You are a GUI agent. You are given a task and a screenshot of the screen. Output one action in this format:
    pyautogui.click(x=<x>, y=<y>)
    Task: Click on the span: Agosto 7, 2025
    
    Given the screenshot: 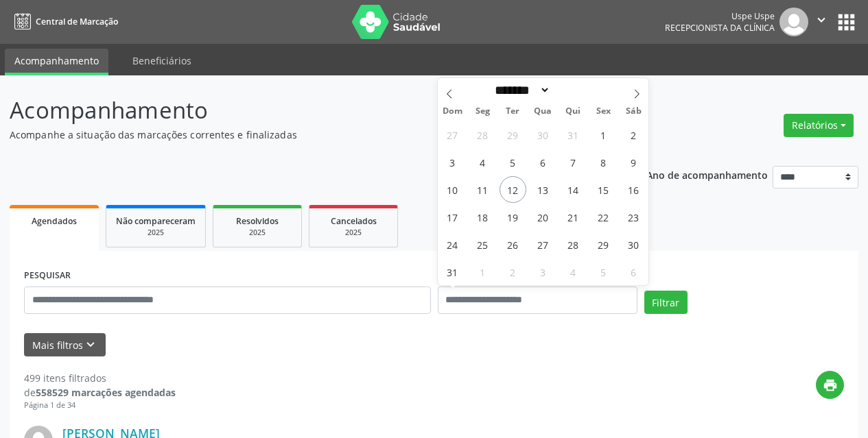 What is the action you would take?
    pyautogui.click(x=573, y=162)
    